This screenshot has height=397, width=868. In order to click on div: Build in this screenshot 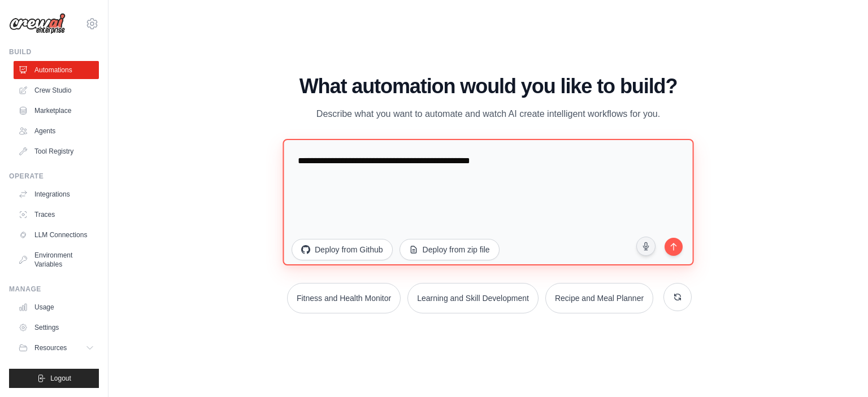, I will do `click(53, 52)`.